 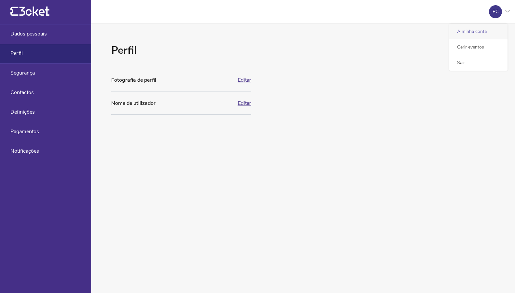 What do you see at coordinates (495, 12) in the screenshot?
I see `div: PC` at bounding box center [495, 12].